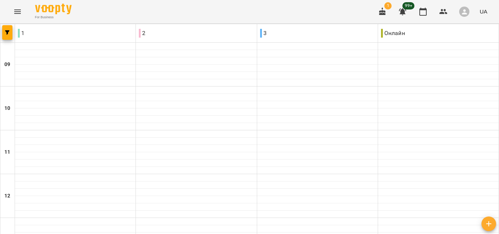  What do you see at coordinates (7, 65) in the screenshot?
I see `h6: 09` at bounding box center [7, 65].